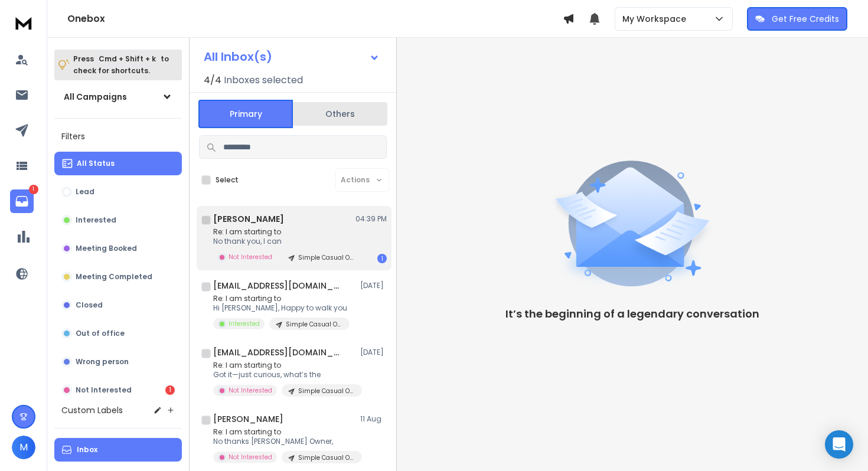 This screenshot has height=471, width=868. Describe the element at coordinates (284, 242) in the screenshot. I see `p: No thank you, I can` at that location.